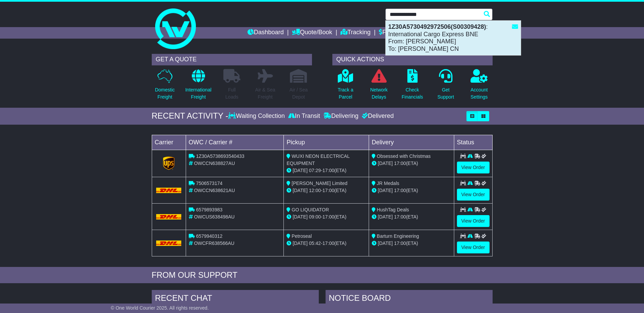 This screenshot has width=644, height=313. What do you see at coordinates (314, 190) in the screenshot?
I see `span: 12:00` at bounding box center [314, 190].